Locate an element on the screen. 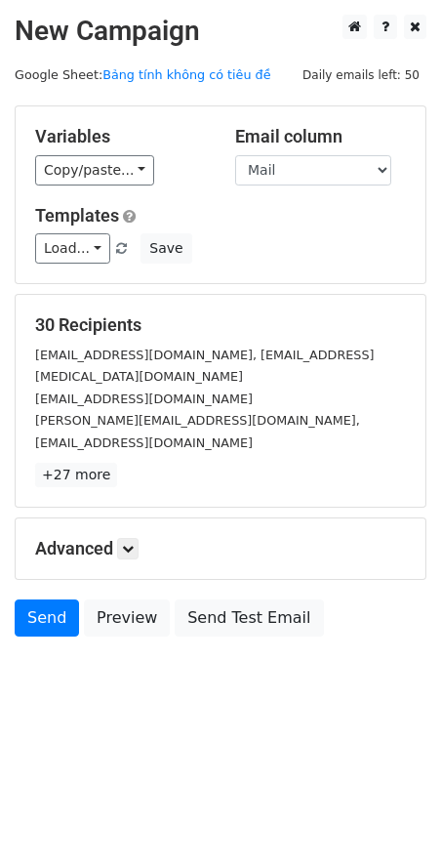 This screenshot has height=867, width=441. a: +27 more is located at coordinates (76, 474).